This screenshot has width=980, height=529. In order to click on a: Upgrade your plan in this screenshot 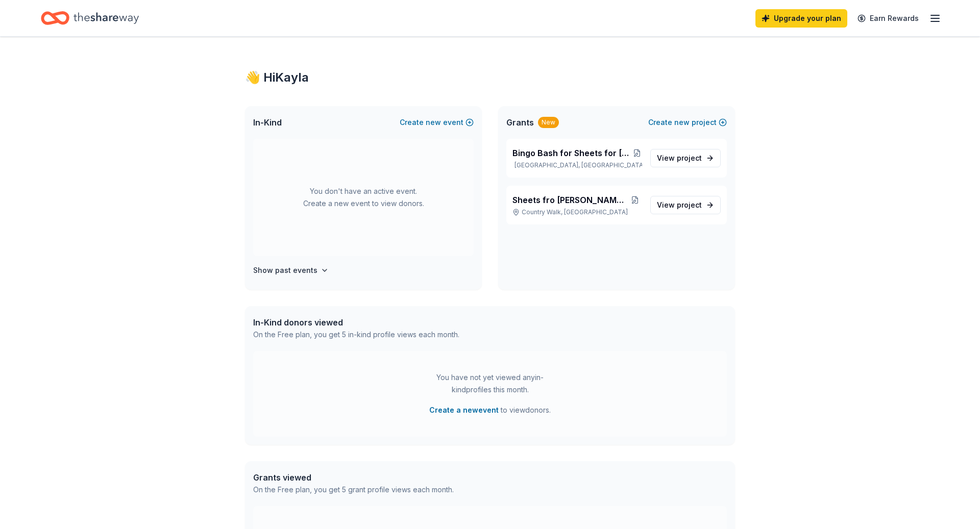, I will do `click(802, 18)`.